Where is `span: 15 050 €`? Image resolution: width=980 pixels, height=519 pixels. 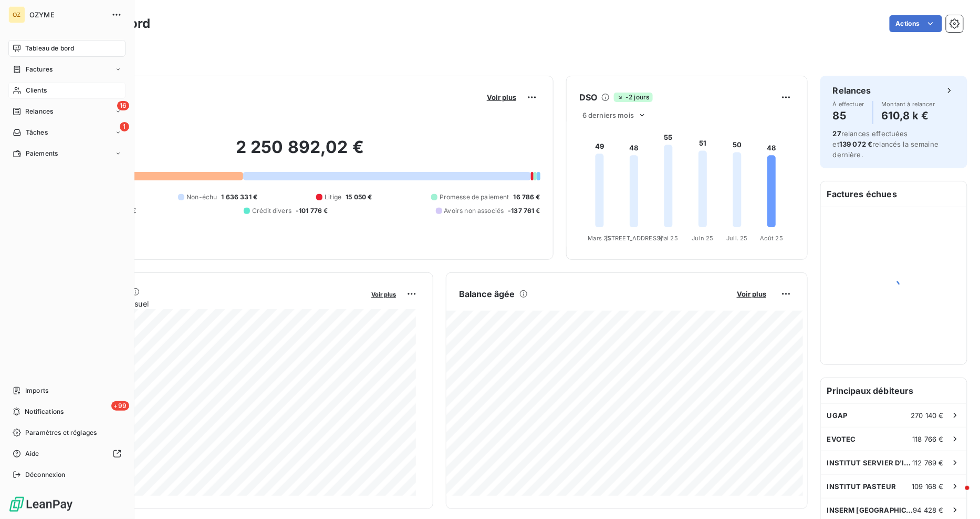
span: 15 050 € is located at coordinates (359, 198).